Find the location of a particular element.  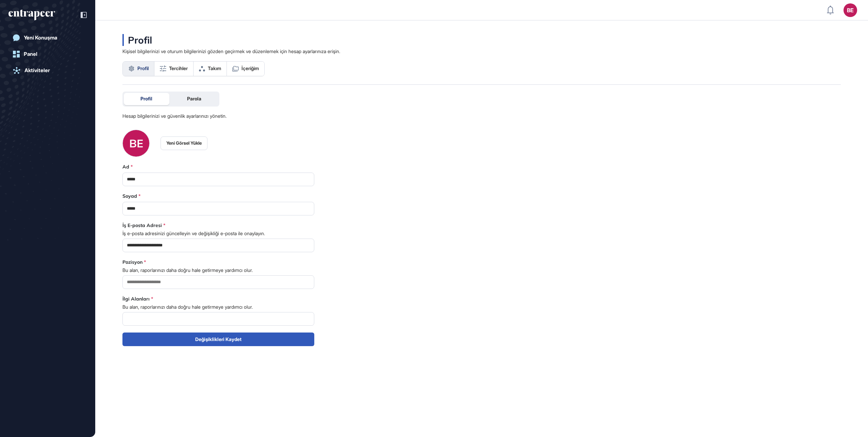

span: Tercihler is located at coordinates (178, 68).